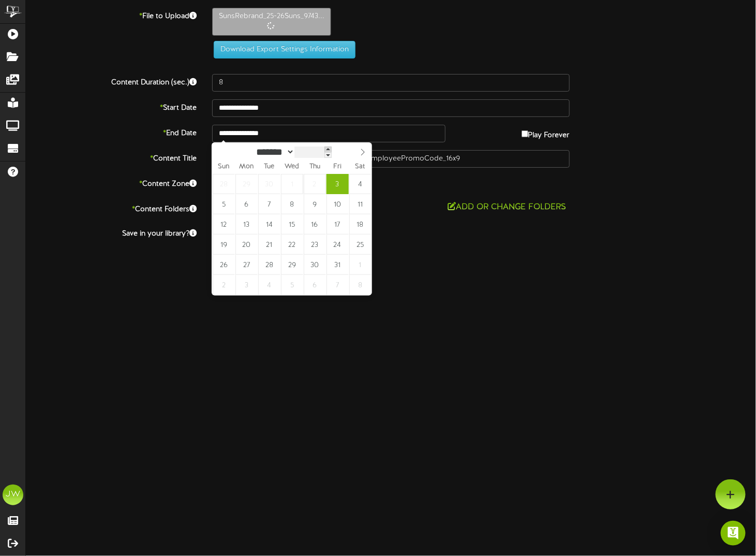  Describe the element at coordinates (269, 204) in the screenshot. I see `span: October 7, 2025` at that location.